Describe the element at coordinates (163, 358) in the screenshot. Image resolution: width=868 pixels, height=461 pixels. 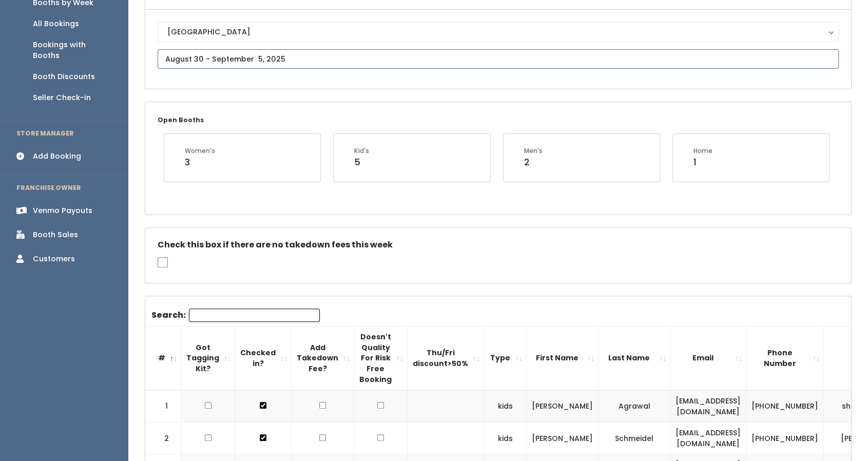
I see `th: #: activate to sort column descending` at that location.